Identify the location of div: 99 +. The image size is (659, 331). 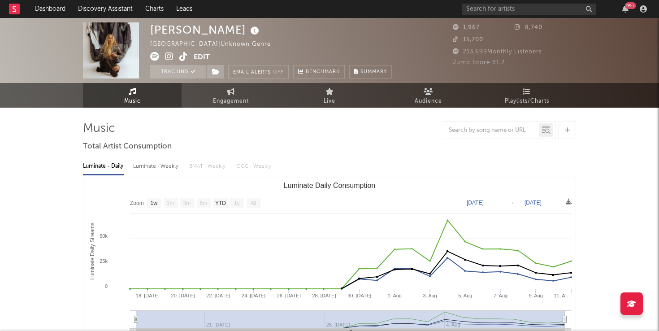
(630, 5).